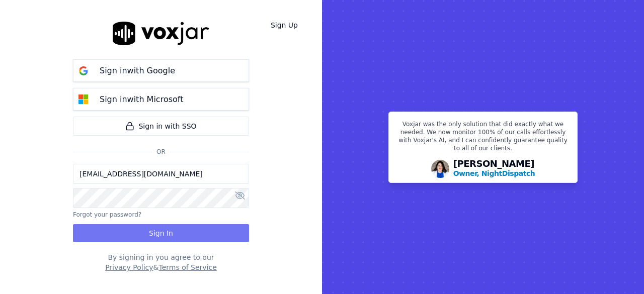  Describe the element at coordinates (161, 151) in the screenshot. I see `span: Or` at that location.